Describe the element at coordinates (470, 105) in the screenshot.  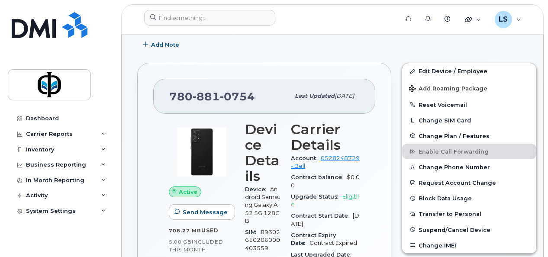
I see `button: Reset Voicemail` at that location.